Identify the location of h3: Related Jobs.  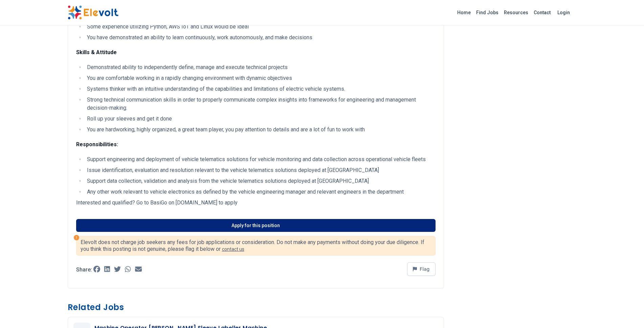
(256, 308).